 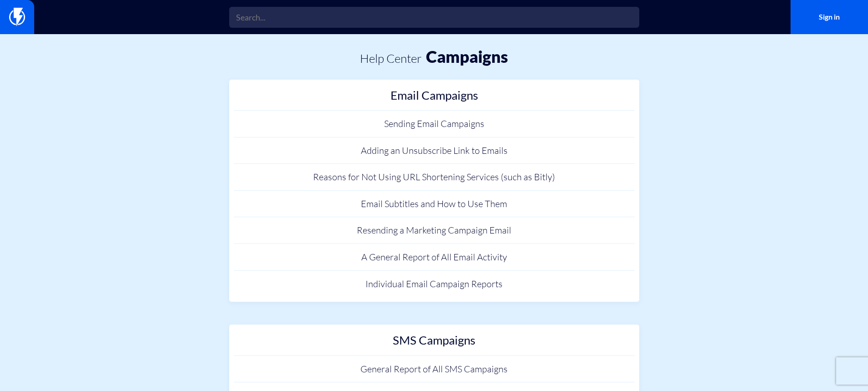 What do you see at coordinates (434, 98) in the screenshot?
I see `h2: Email Campaigns` at bounding box center [434, 98].